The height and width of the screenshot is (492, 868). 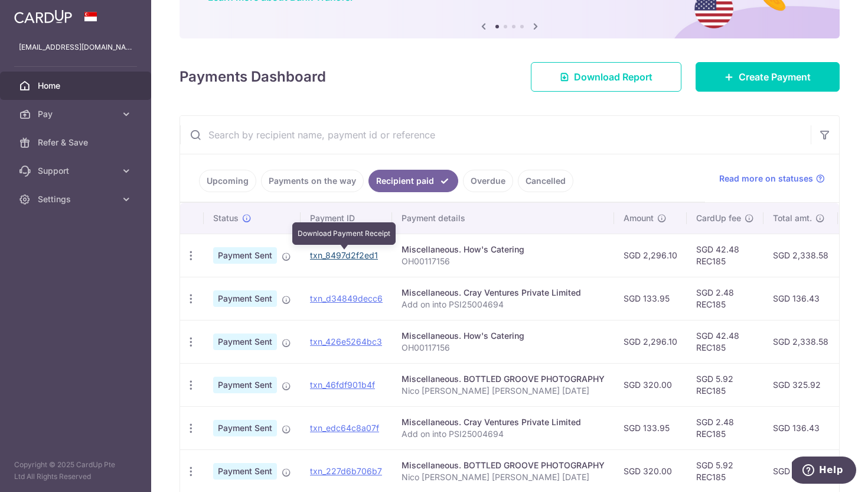 I want to click on span: Total amt., so click(x=793, y=218).